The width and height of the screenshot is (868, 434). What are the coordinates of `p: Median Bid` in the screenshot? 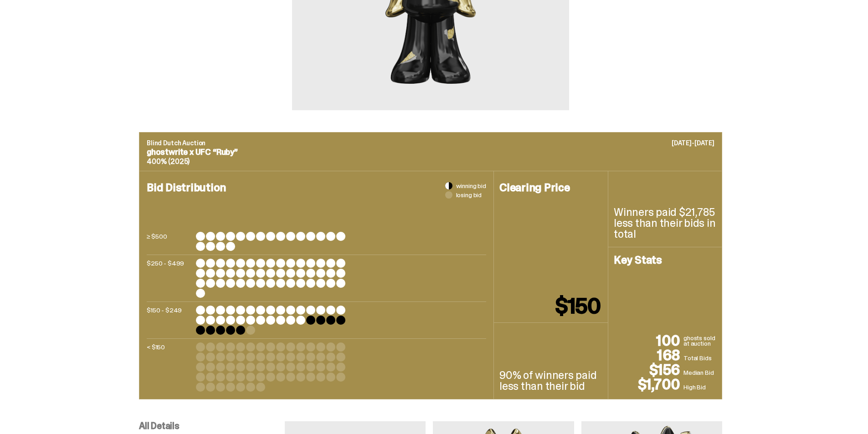 It's located at (700, 373).